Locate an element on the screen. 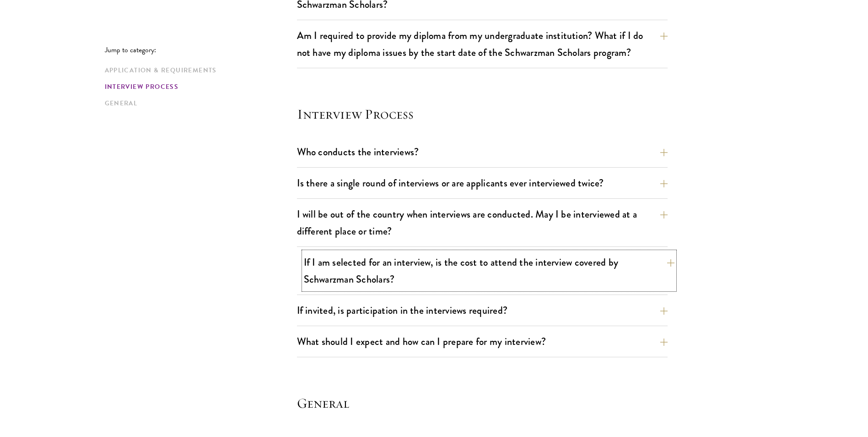 Image resolution: width=868 pixels, height=437 pixels. p: Jump to category: is located at coordinates (201, 50).